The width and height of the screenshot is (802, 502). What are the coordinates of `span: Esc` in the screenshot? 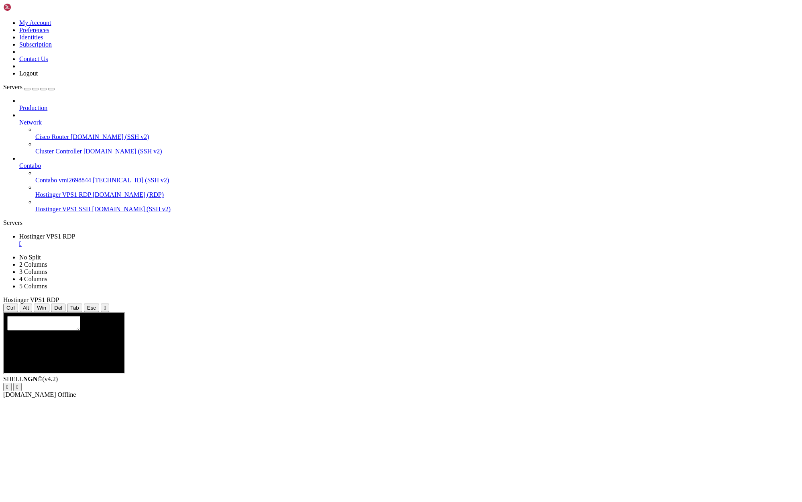 It's located at (92, 307).